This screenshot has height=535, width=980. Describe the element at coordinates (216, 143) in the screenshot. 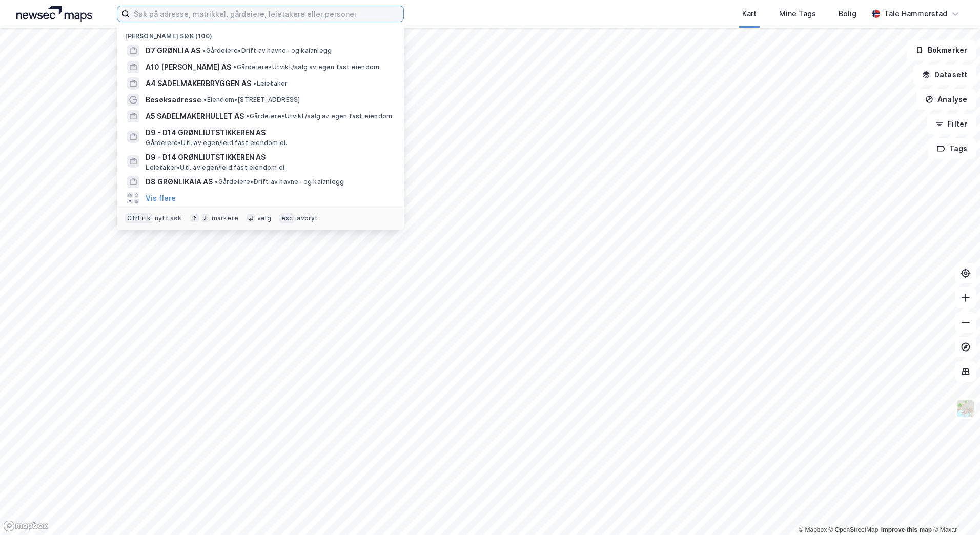

I see `span: Gårdeiere • Utl. av egen/leid fast eiendom el.` at that location.